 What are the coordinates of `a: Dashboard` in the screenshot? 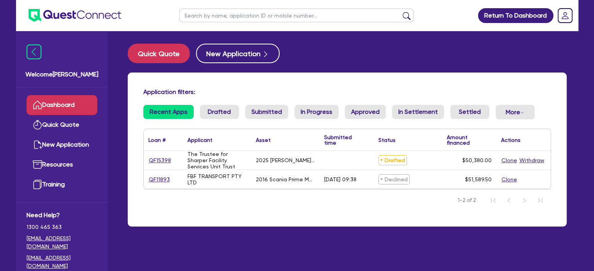 It's located at (62, 105).